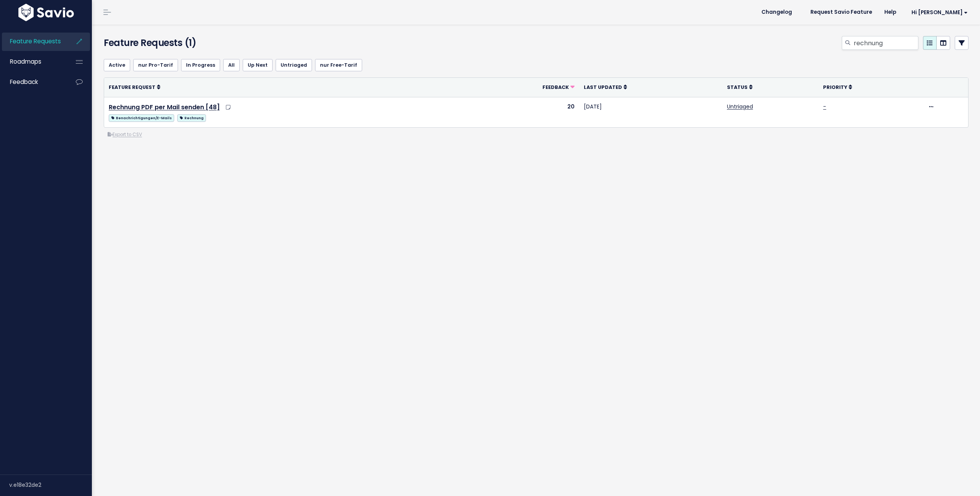 This screenshot has width=980, height=496. Describe the element at coordinates (201, 65) in the screenshot. I see `a: In Progress` at that location.